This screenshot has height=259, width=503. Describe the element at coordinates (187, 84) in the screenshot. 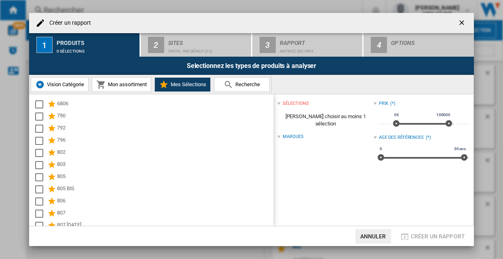

I see `span: Mes Sélections` at that location.